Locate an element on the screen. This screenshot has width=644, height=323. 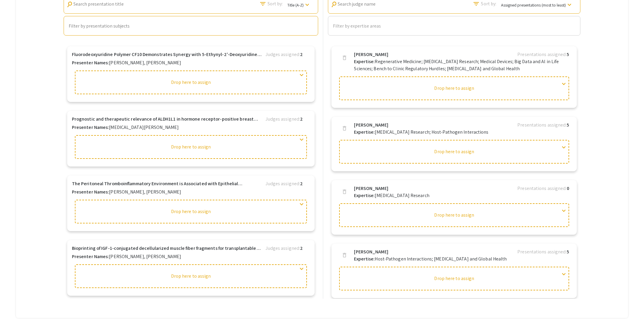
span: Title (A-Z) is located at coordinates (295, 5).